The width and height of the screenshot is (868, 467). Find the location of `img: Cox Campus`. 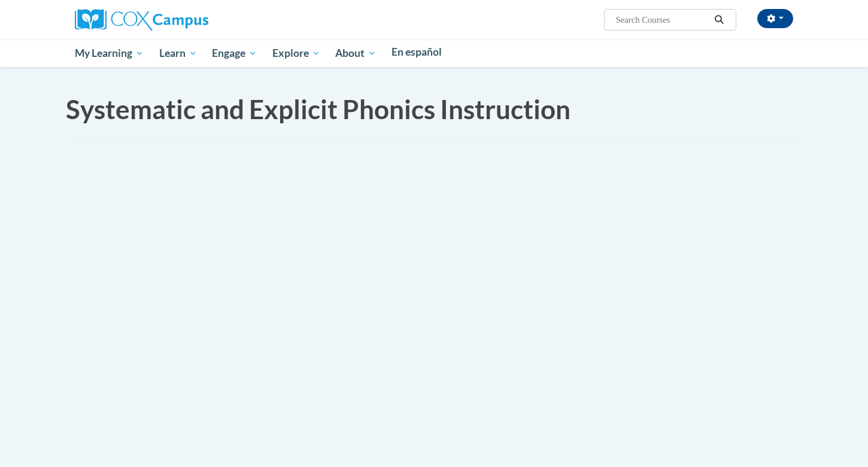

img: Cox Campus is located at coordinates (142, 19).